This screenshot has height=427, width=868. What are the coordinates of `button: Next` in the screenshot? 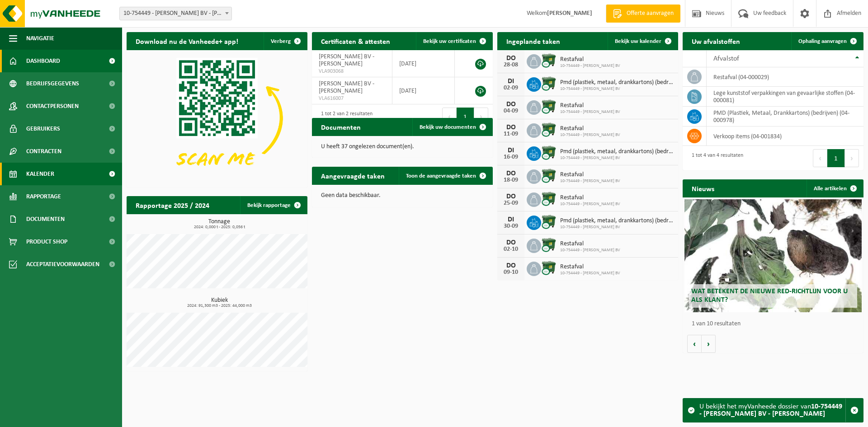 It's located at (481, 117).